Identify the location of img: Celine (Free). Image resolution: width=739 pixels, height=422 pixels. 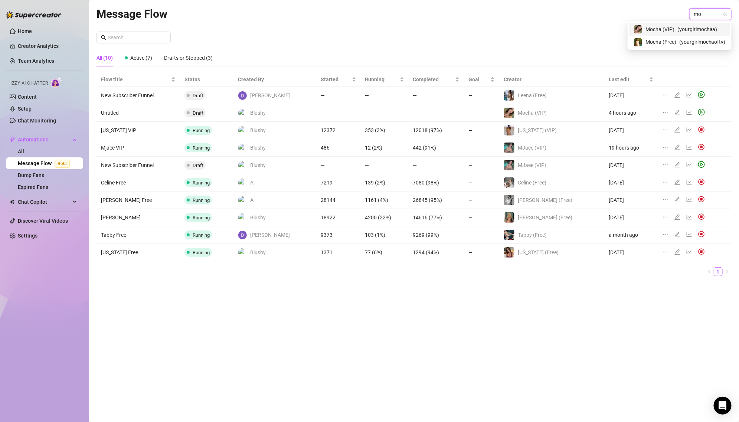
(509, 183).